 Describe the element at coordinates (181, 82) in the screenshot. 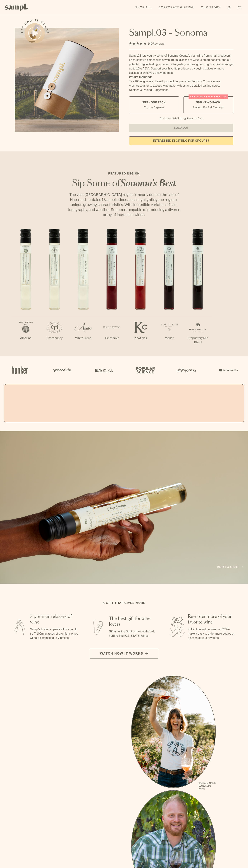

I see `li: 7x - 100ml glasses of small production, premium Sonoma County wines` at that location.